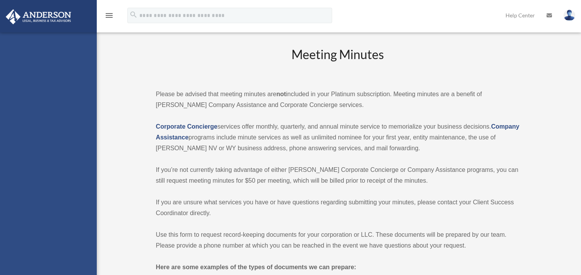 The image size is (581, 275). Describe the element at coordinates (109, 15) in the screenshot. I see `i: menu` at that location.